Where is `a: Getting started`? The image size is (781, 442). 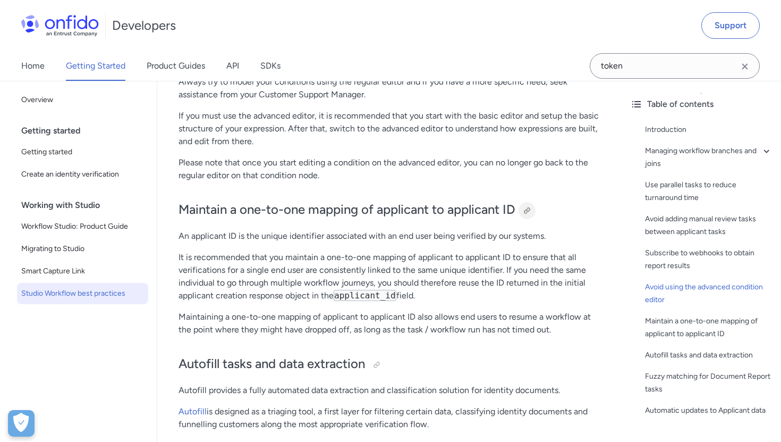 a: Getting started is located at coordinates (82, 152).